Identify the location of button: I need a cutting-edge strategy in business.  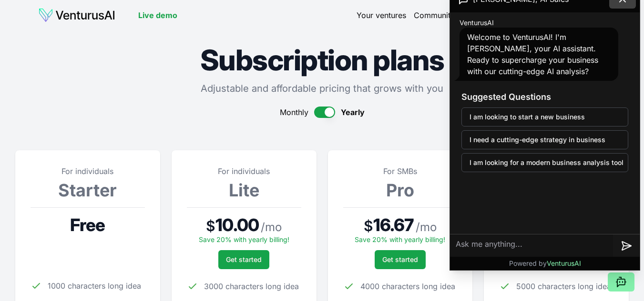
(545, 140).